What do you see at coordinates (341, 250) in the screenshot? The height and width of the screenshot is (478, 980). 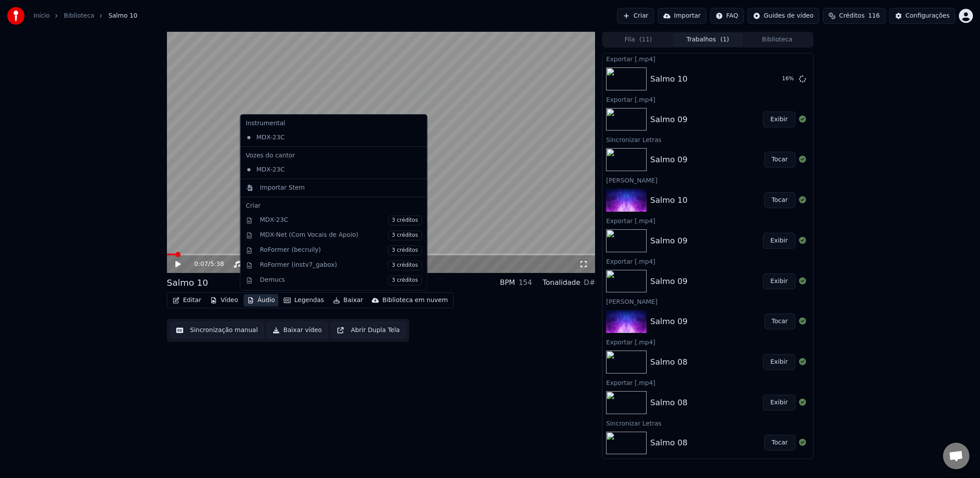 I see `div: RoFormer (becruily)` at bounding box center [341, 250].